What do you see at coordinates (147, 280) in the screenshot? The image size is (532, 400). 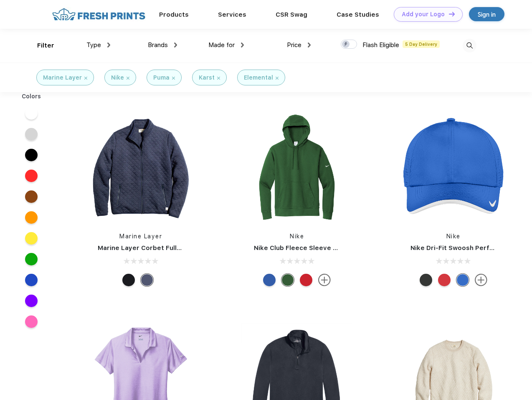 I see `div: Navy` at bounding box center [147, 280].